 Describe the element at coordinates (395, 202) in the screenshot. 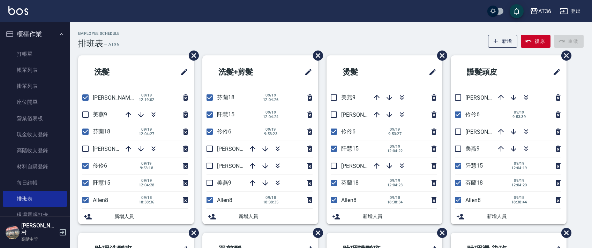

I see `span: 18:38:34` at that location.